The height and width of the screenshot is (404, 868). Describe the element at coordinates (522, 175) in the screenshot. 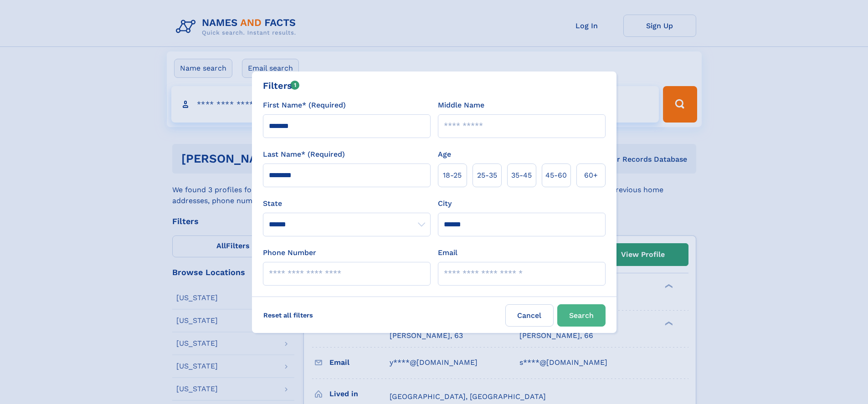

I see `span: 35‑45` at that location.